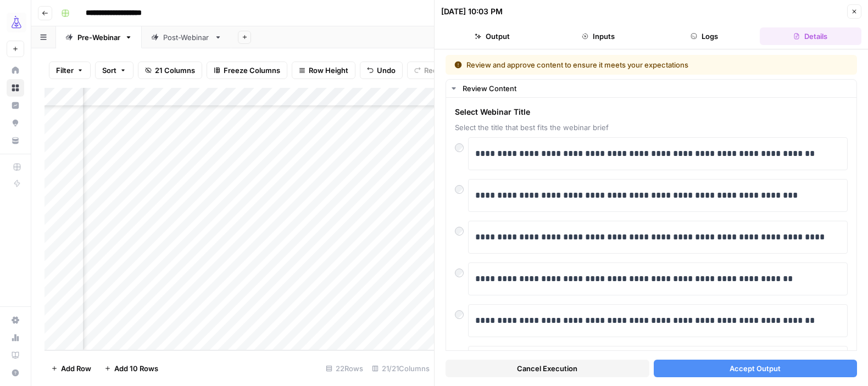 The image size is (868, 386). I want to click on a: Usage, so click(15, 338).